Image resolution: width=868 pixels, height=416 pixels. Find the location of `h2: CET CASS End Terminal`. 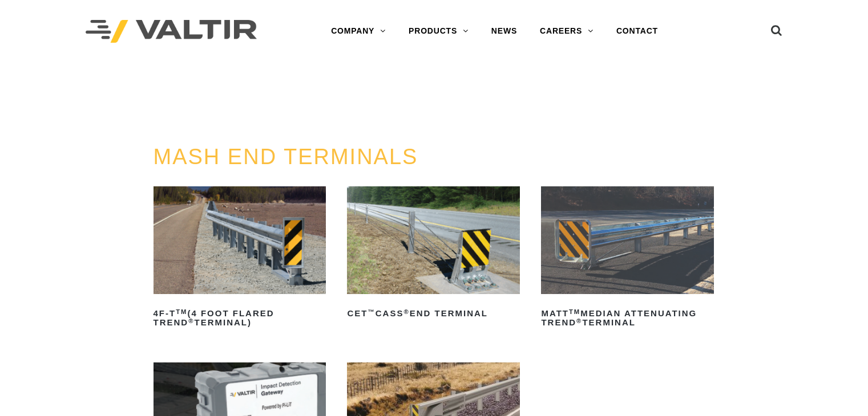

h2: CET CASS End Terminal is located at coordinates (433, 314).